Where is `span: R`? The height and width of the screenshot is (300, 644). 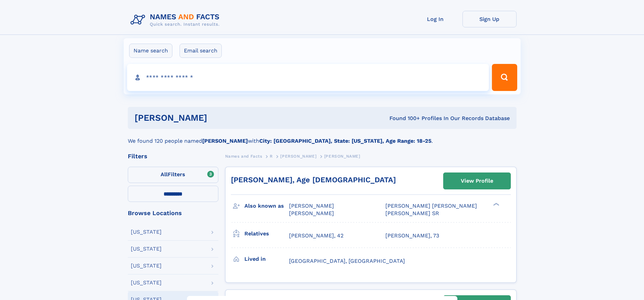
span: R is located at coordinates (271, 156).